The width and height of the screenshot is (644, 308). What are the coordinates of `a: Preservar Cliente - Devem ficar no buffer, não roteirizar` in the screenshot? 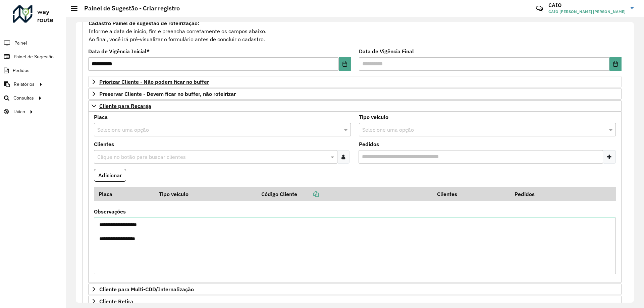 It's located at (355, 94).